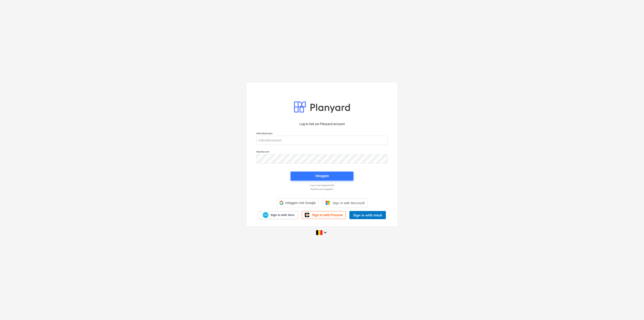  I want to click on input: Gebruikersnaam, so click(322, 140).